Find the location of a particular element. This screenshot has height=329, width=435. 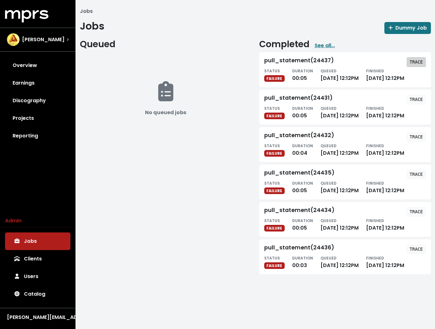

img: The selected account / producer is located at coordinates (13, 40).